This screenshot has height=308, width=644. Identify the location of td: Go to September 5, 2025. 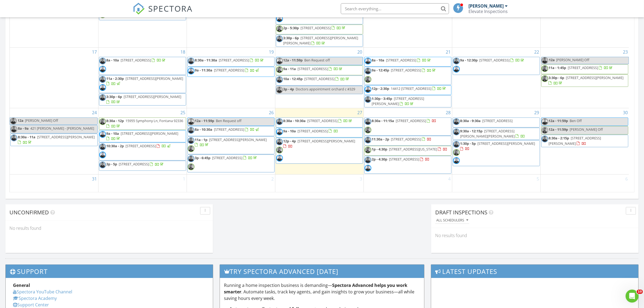
(496, 184).